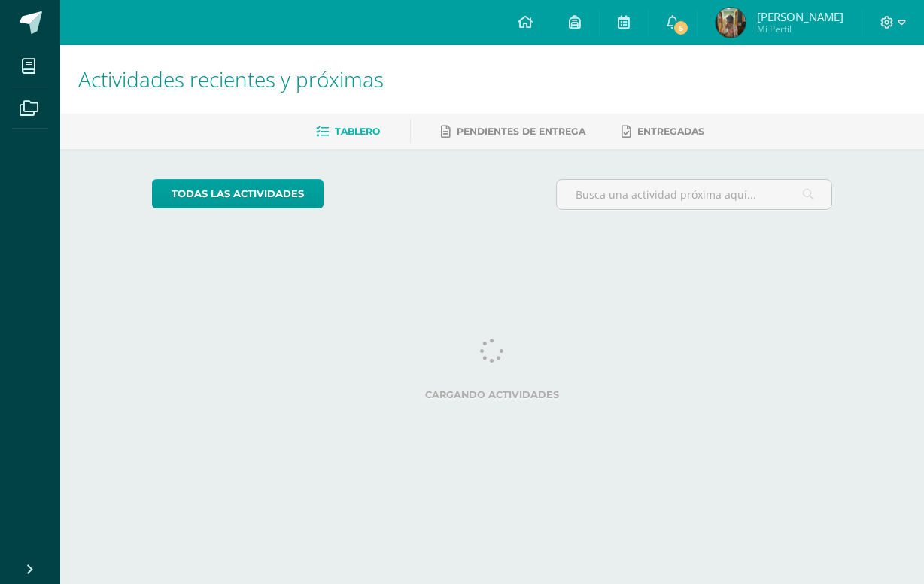  I want to click on a: Entregadas, so click(662, 131).